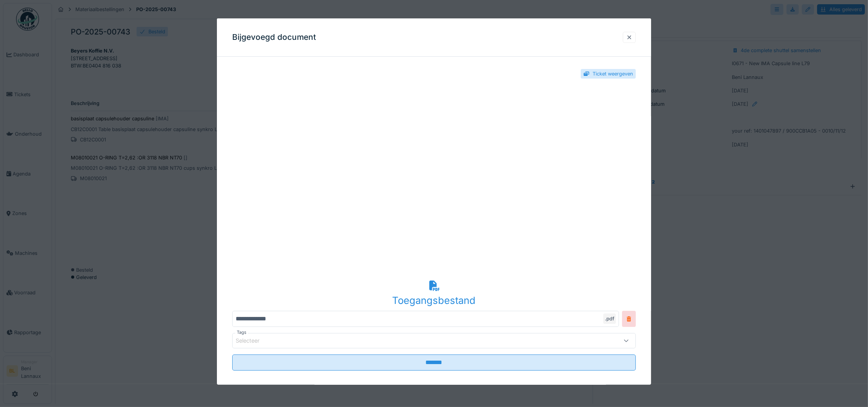  I want to click on div: .pdf, so click(609, 318).